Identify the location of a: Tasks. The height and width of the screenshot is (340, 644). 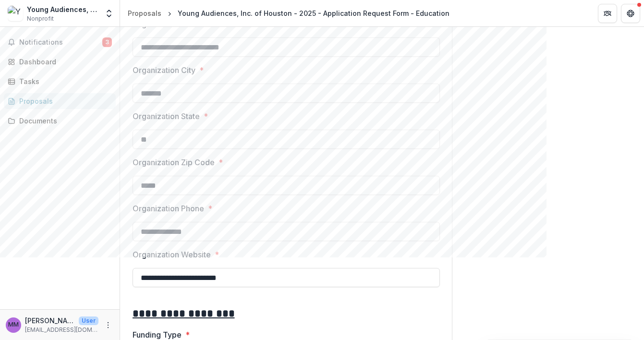
(60, 81).